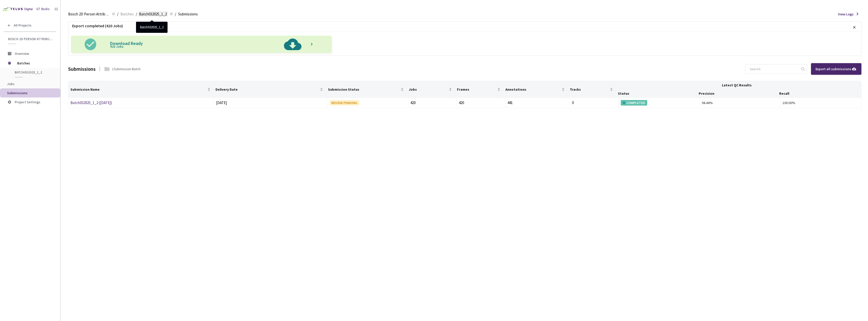 The height and width of the screenshot is (321, 868). Describe the element at coordinates (366, 90) in the screenshot. I see `th: Submission Status` at that location.